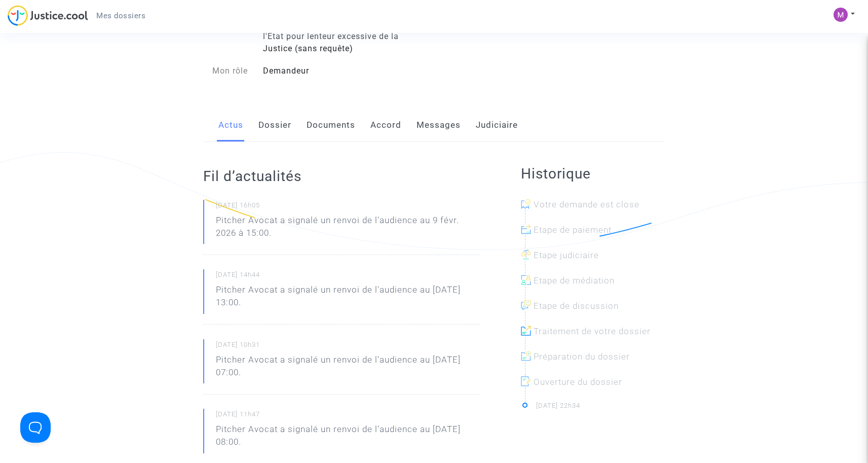  I want to click on a: Dossier, so click(275, 125).